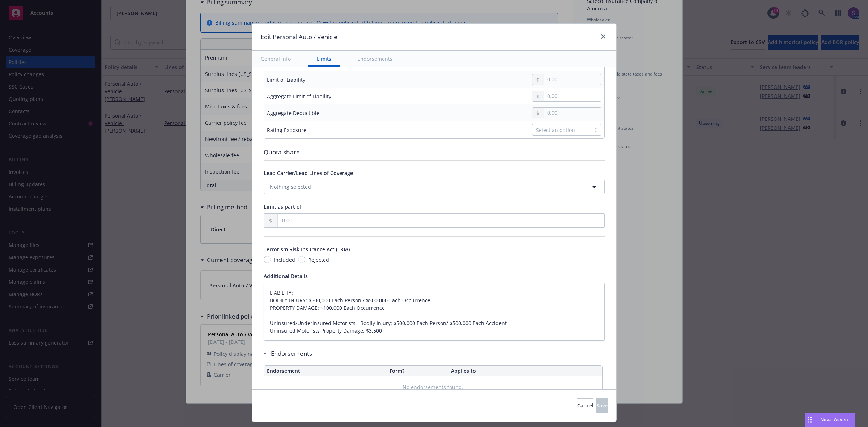 This screenshot has height=427, width=868. I want to click on th: Endorsement, so click(325, 371).